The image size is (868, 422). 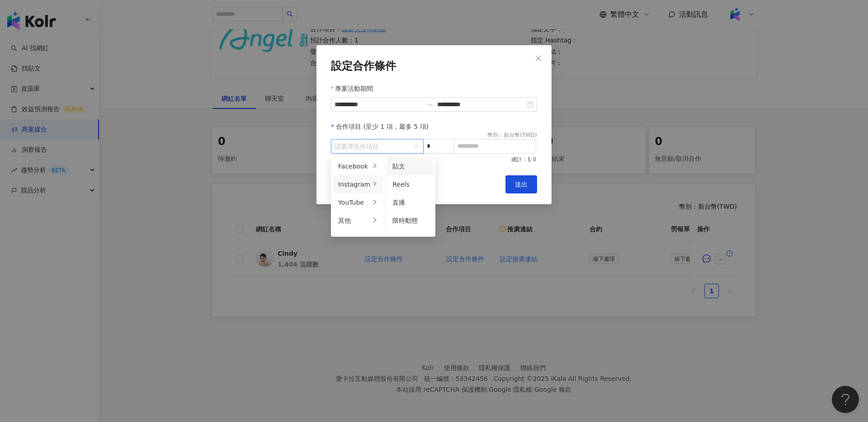 I want to click on button: 送出, so click(x=521, y=185).